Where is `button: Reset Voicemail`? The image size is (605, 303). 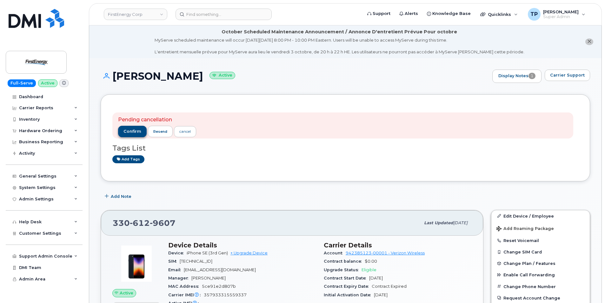 button: Reset Voicemail is located at coordinates (540, 240).